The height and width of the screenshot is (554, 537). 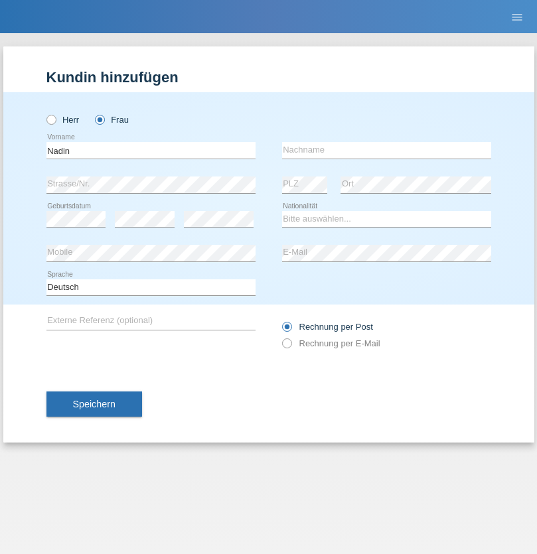 What do you see at coordinates (286, 346) in the screenshot?
I see `input: Rechnung per E-Mail` at bounding box center [286, 346].